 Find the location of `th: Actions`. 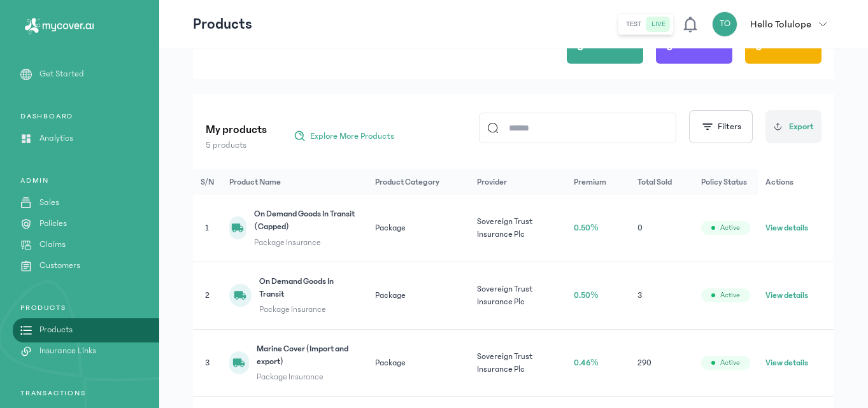

th: Actions is located at coordinates (796, 182).